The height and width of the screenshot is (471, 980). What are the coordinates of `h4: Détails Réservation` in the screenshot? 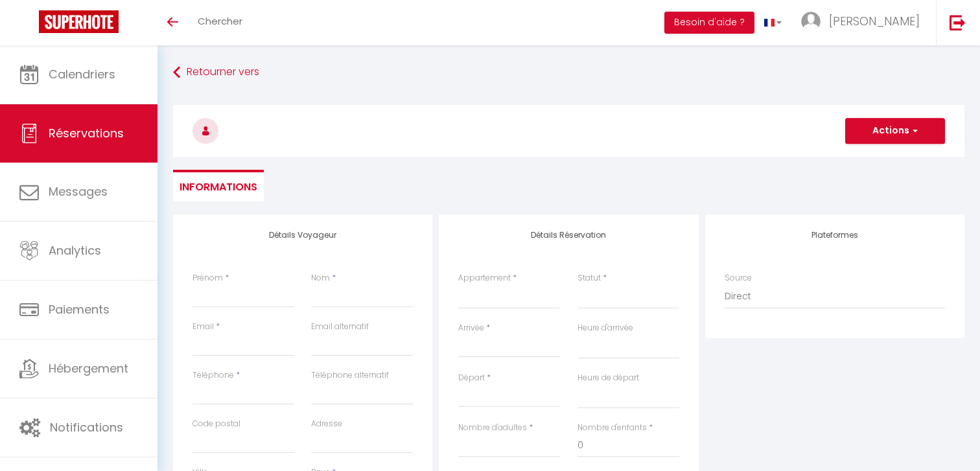 It's located at (568, 235).